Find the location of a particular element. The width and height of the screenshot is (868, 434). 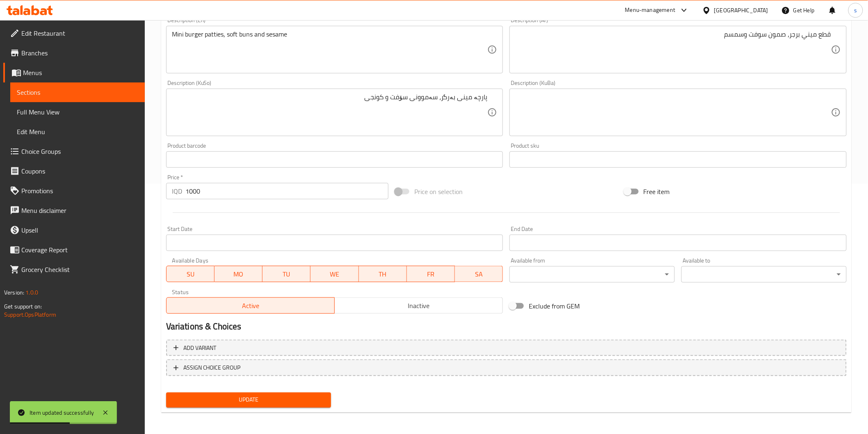

span: WE is located at coordinates (335, 274).